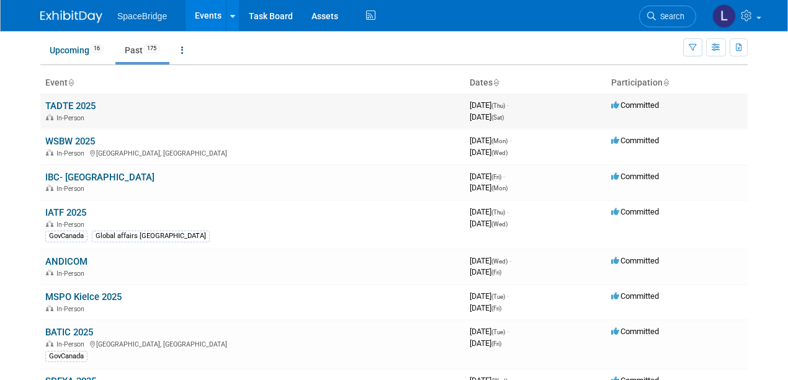 The width and height of the screenshot is (788, 380). I want to click on a: Sort by Event Name, so click(71, 82).